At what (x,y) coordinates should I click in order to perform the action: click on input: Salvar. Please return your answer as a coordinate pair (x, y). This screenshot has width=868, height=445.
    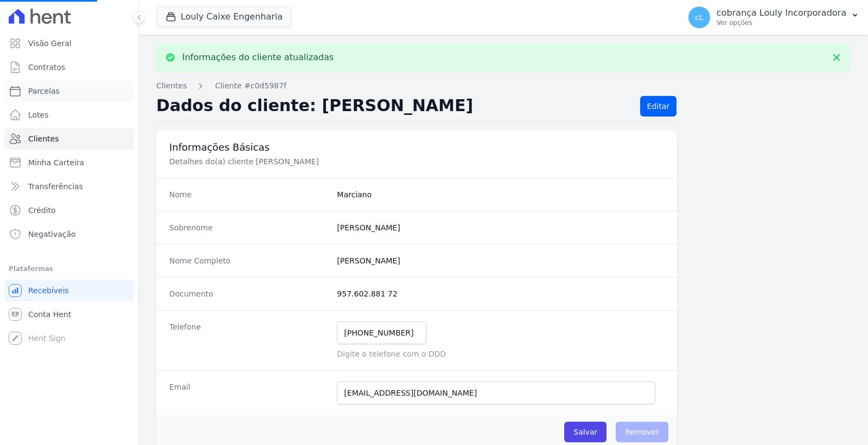
    Looking at the image, I should click on (586, 432).